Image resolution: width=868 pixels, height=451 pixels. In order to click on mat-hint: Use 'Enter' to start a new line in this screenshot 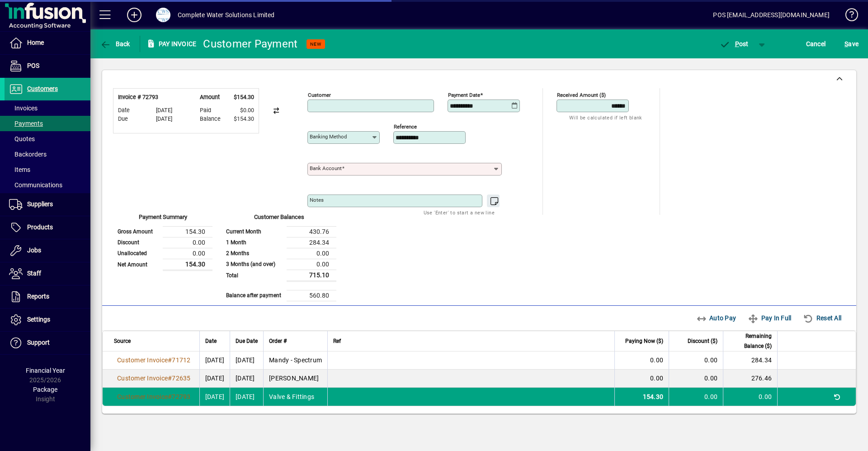, I will do `click(459, 212)`.